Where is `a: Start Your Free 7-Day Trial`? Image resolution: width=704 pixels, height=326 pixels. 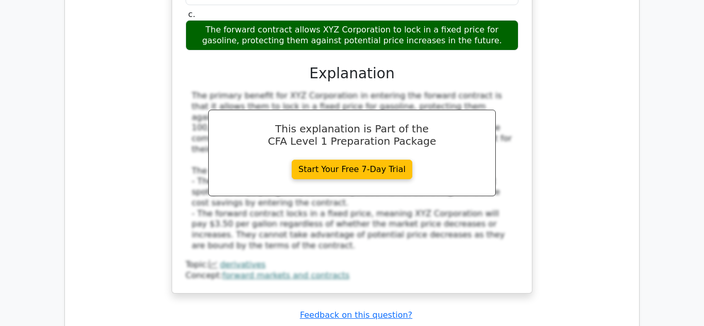 a: Start Your Free 7-Day Trial is located at coordinates (352, 170).